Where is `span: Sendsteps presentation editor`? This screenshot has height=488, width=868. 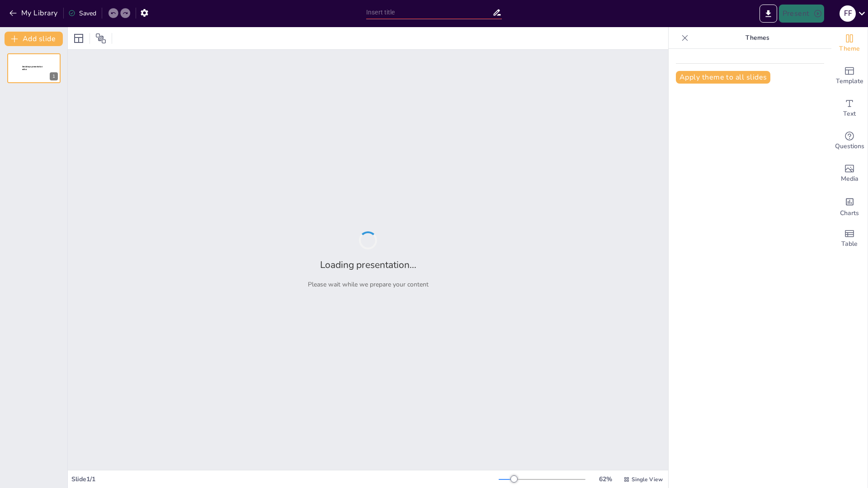
span: Sendsteps presentation editor is located at coordinates (32, 68).